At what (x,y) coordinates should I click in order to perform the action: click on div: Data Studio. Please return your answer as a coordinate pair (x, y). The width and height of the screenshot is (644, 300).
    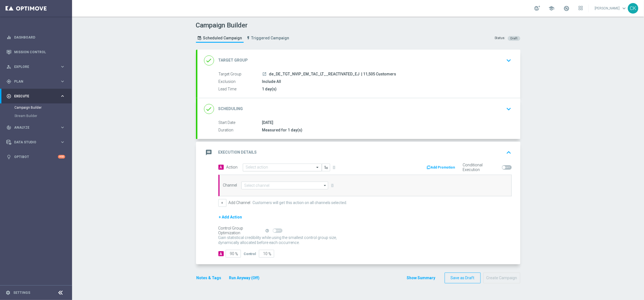
    Looking at the image, I should click on (33, 142).